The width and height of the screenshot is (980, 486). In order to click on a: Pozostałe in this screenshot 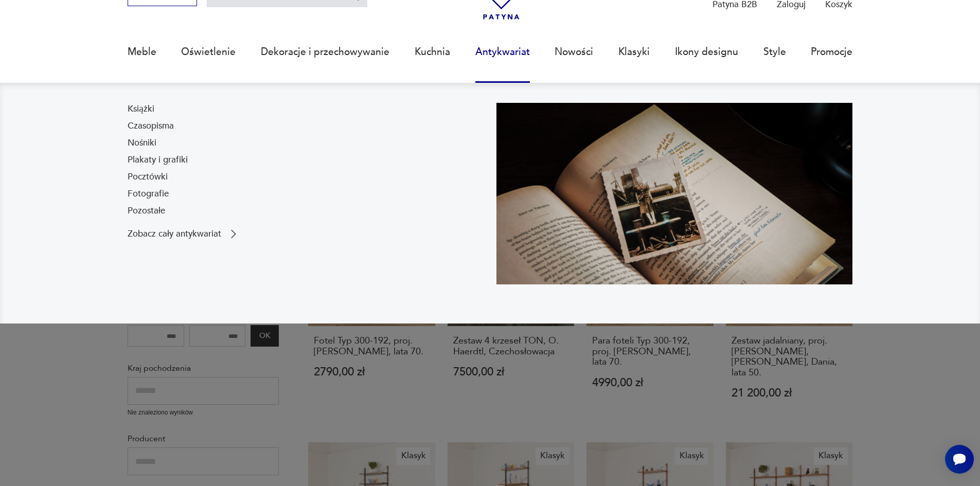, I will do `click(146, 211)`.